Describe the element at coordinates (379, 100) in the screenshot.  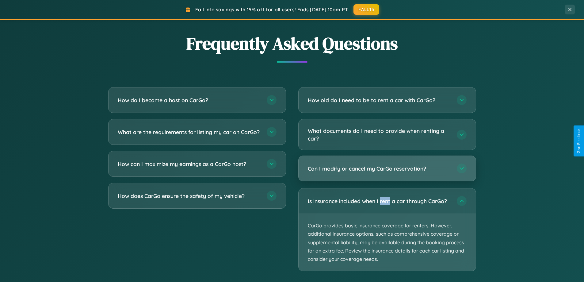
I see `h3: How old do I need to be to rent a car with CarGo?` at that location.